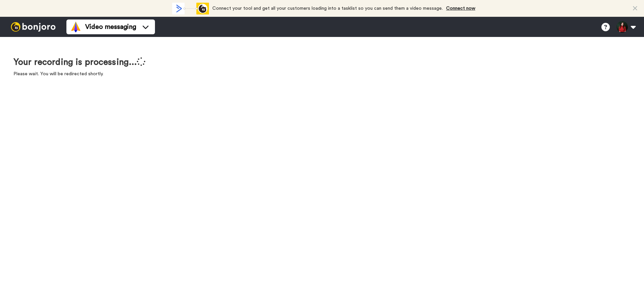  I want to click on div: animation, so click(191, 8).